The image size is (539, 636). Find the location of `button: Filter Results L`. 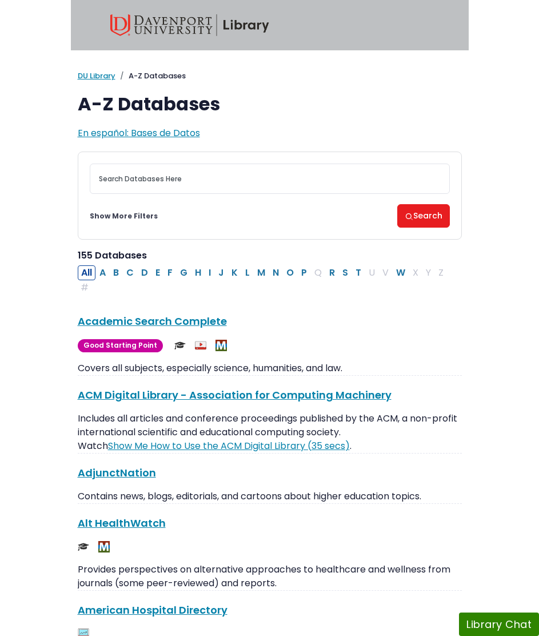

button: Filter Results L is located at coordinates (247, 273).